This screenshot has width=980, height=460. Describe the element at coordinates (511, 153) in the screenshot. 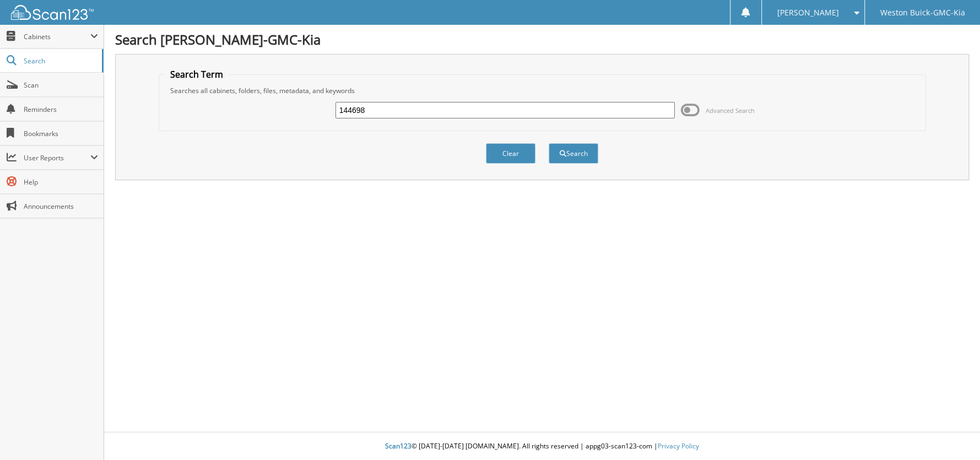

I see `button: Clear` at that location.